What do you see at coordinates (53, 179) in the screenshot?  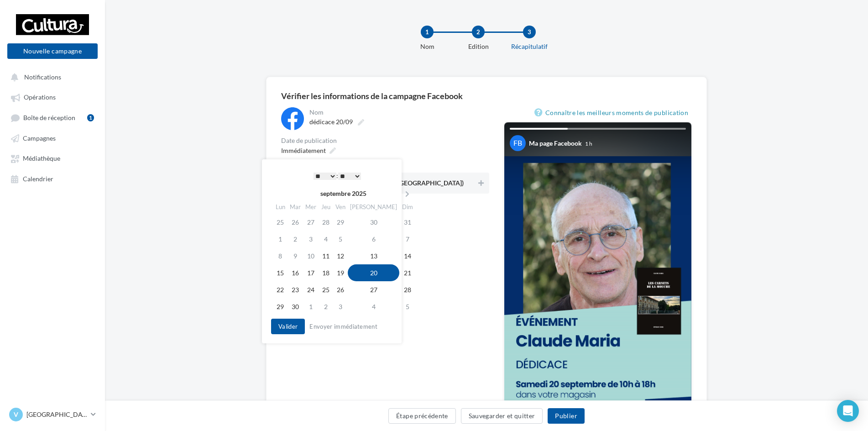 I see `a: Calendrier` at bounding box center [53, 179].